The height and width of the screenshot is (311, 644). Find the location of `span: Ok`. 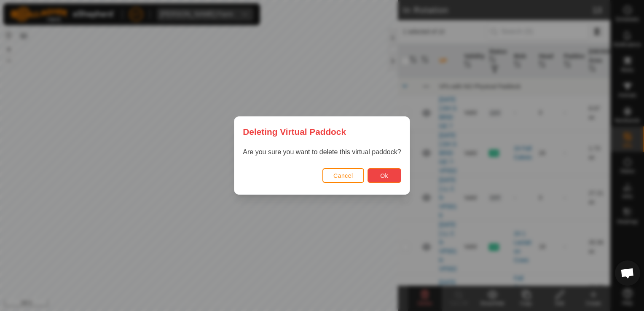

span: Ok is located at coordinates (384, 176).